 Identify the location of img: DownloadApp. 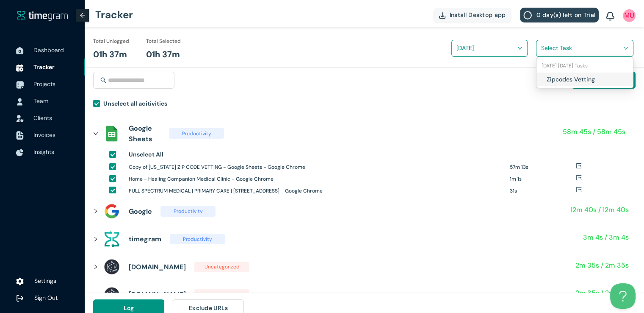
(442, 15).